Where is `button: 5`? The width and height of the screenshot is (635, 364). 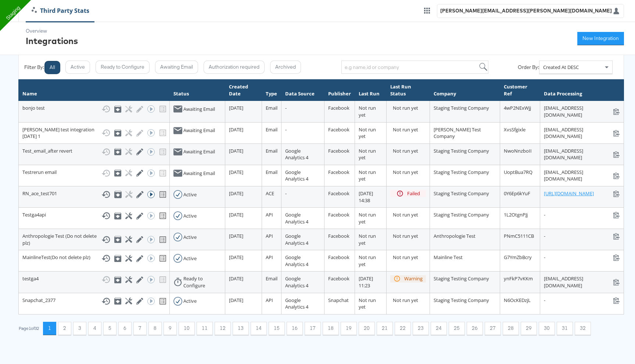 button: 5 is located at coordinates (110, 328).